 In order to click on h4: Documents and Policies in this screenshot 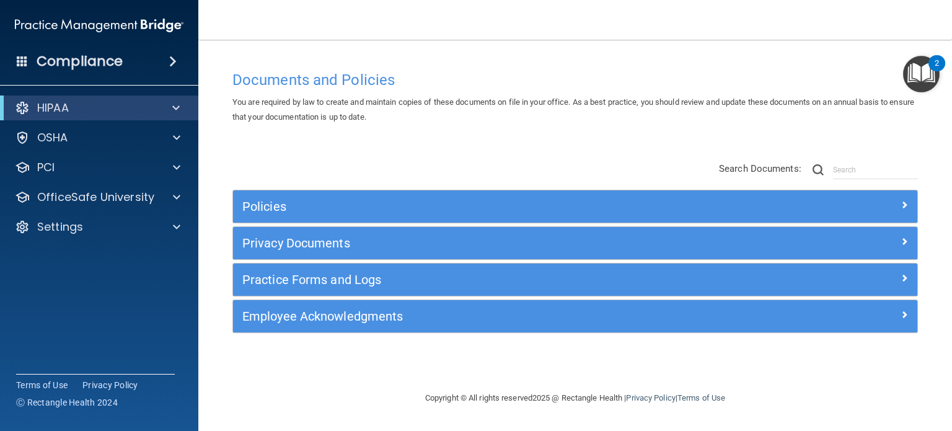, I will do `click(575, 80)`.